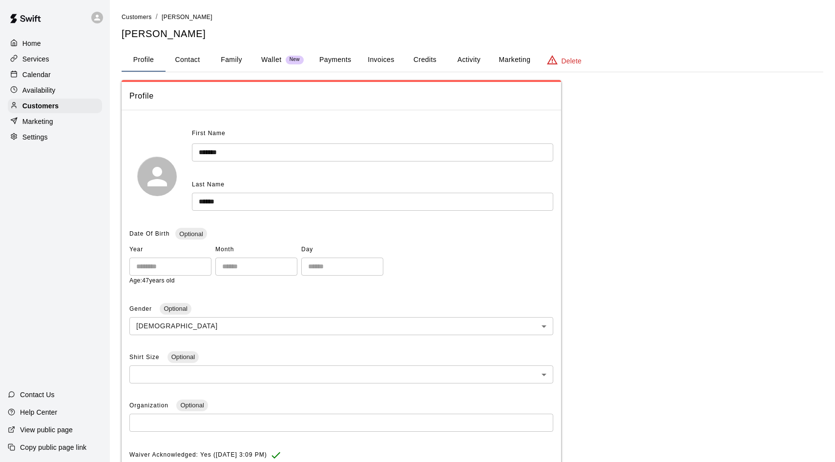 The height and width of the screenshot is (462, 835). What do you see at coordinates (39, 90) in the screenshot?
I see `p: Availability` at bounding box center [39, 90].